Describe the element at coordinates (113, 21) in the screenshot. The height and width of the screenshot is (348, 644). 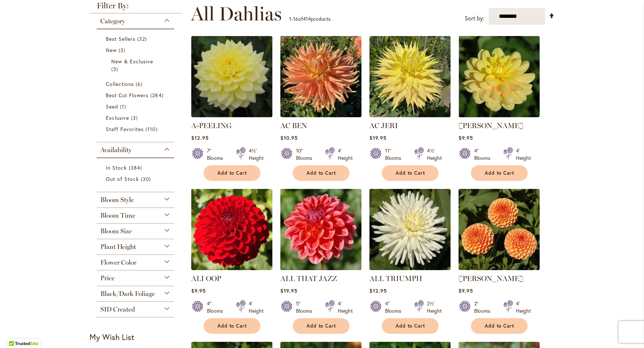
I see `span: Category` at that location.